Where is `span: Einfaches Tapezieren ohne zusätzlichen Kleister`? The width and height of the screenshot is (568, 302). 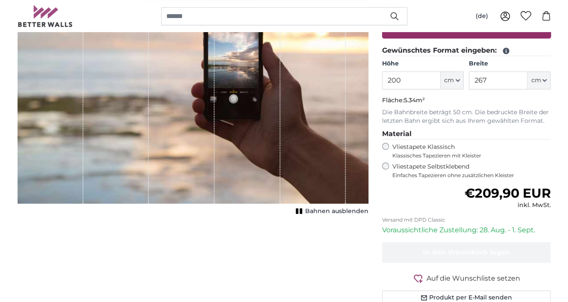 span: Einfaches Tapezieren ohne zusätzlichen Kleister is located at coordinates (472, 175).